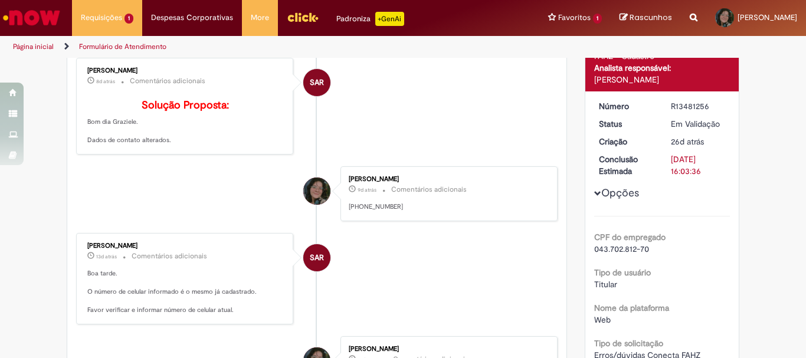  I want to click on div: 04/09/2025 14:04:46, so click(698, 142).